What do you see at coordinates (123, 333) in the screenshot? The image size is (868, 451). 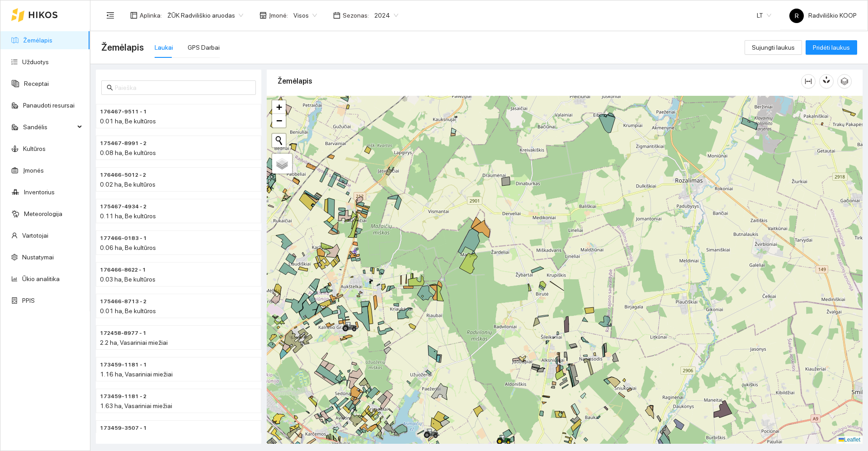 I see `span: 172458-8977 - 1` at bounding box center [123, 333].